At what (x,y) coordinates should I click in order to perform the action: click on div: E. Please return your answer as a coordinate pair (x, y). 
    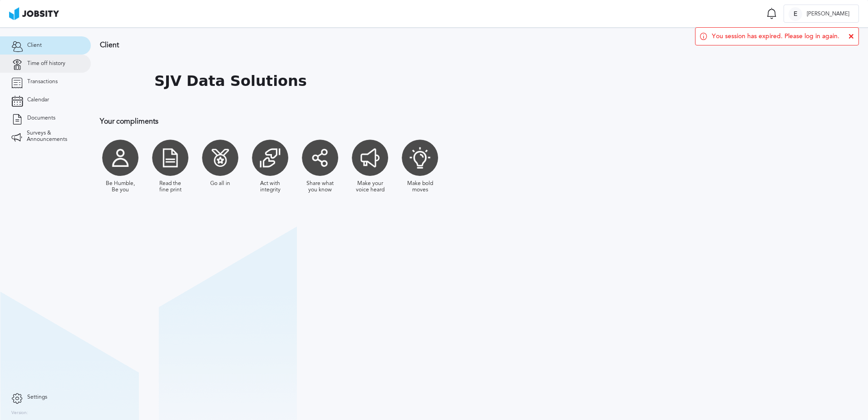
    Looking at the image, I should click on (795, 14).